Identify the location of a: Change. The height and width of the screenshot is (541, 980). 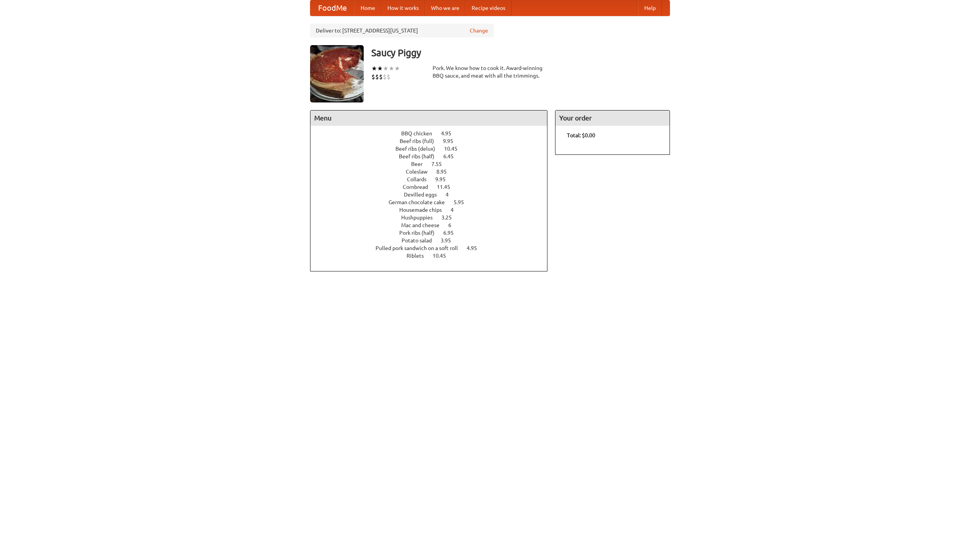
(478, 31).